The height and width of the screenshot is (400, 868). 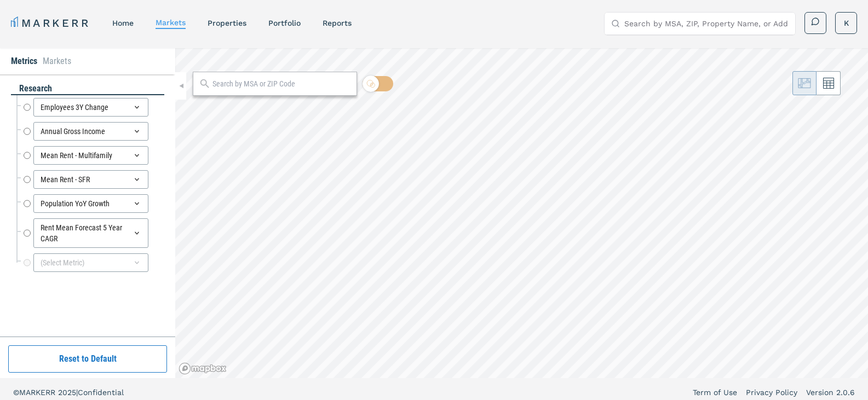 What do you see at coordinates (284, 23) in the screenshot?
I see `a: Portfolio` at bounding box center [284, 23].